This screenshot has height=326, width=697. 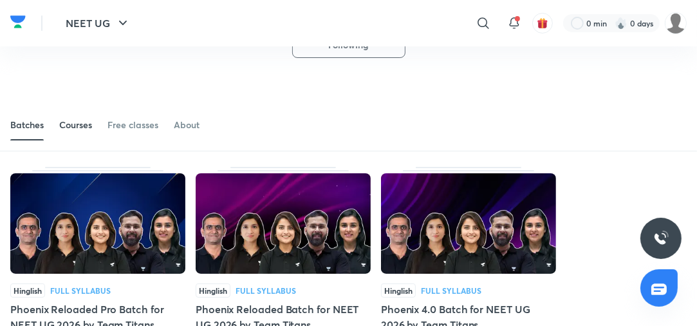 What do you see at coordinates (27, 125) in the screenshot?
I see `a: Batches` at bounding box center [27, 125].